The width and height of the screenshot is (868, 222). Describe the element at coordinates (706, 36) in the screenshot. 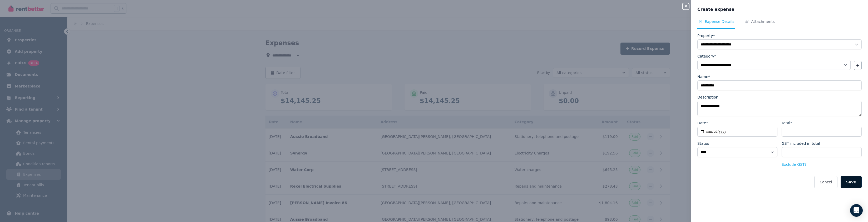

I see `label: Property*` at that location.